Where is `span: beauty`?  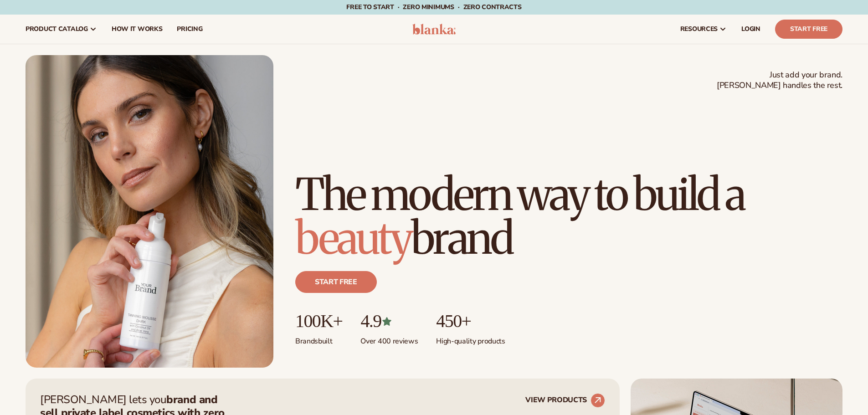
span: beauty is located at coordinates (353, 239).